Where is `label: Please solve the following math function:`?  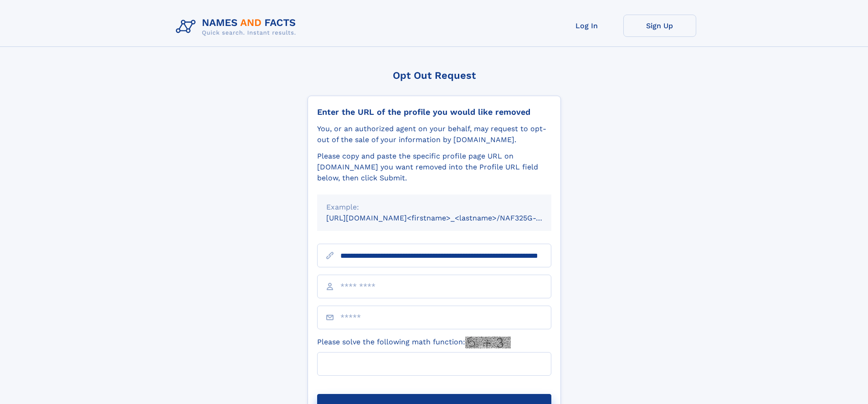
label: Please solve the following math function: is located at coordinates (413, 342).